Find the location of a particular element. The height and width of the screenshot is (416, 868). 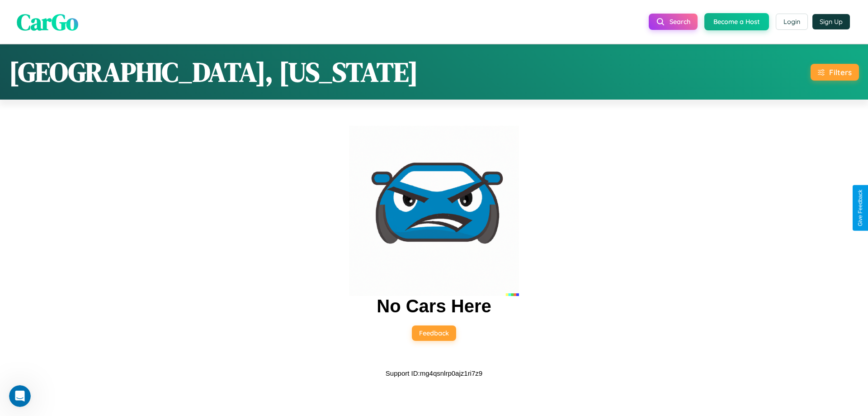

button: Search is located at coordinates (673, 21).